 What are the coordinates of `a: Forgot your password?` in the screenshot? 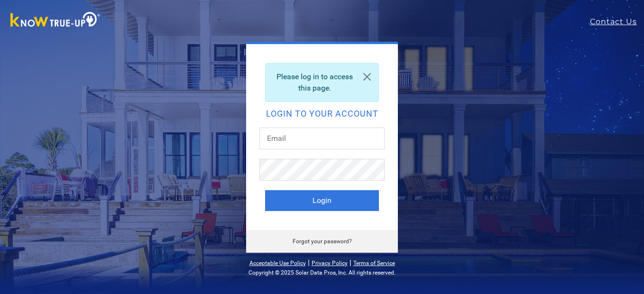 It's located at (322, 241).